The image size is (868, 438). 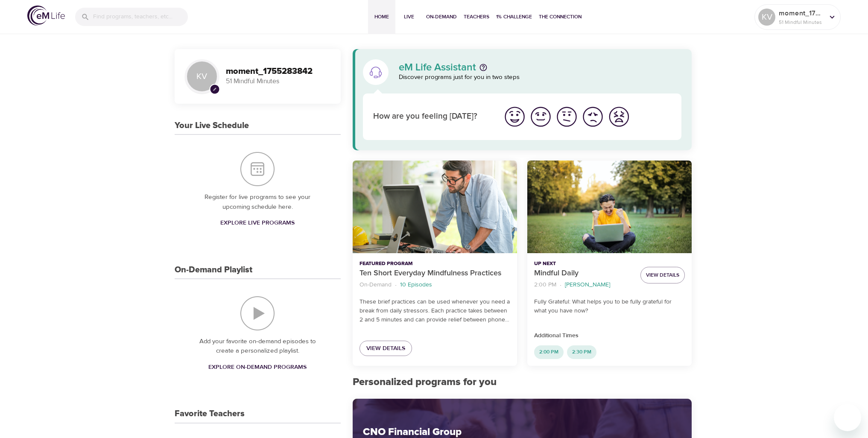 What do you see at coordinates (140, 17) in the screenshot?
I see `input: Find programs, teachers, etc...` at bounding box center [140, 17].